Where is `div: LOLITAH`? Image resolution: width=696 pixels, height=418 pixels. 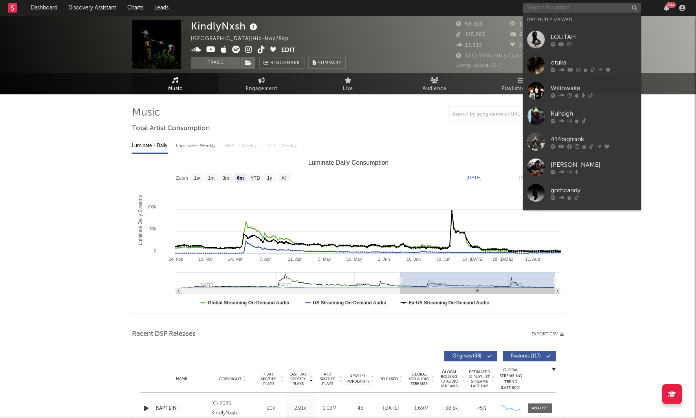
div: LOLITAH is located at coordinates (594, 37).